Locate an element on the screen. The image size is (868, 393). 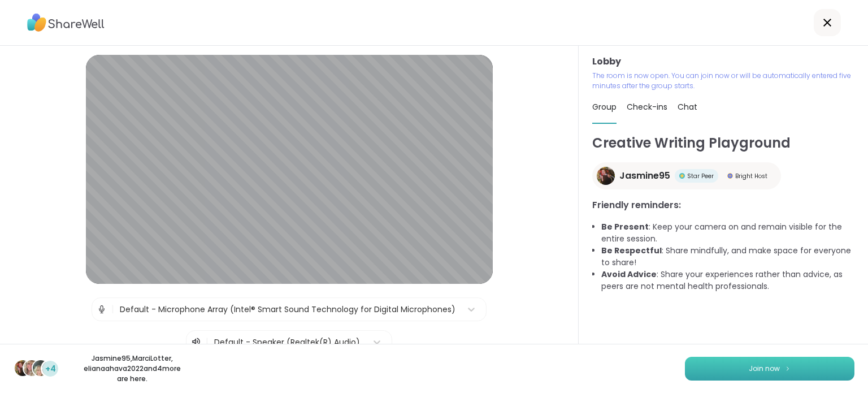
b: Be Respectful is located at coordinates (632, 251).